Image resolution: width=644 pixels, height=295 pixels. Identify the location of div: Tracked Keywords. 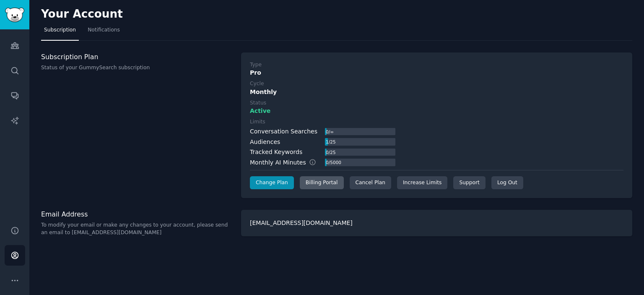
(276, 152).